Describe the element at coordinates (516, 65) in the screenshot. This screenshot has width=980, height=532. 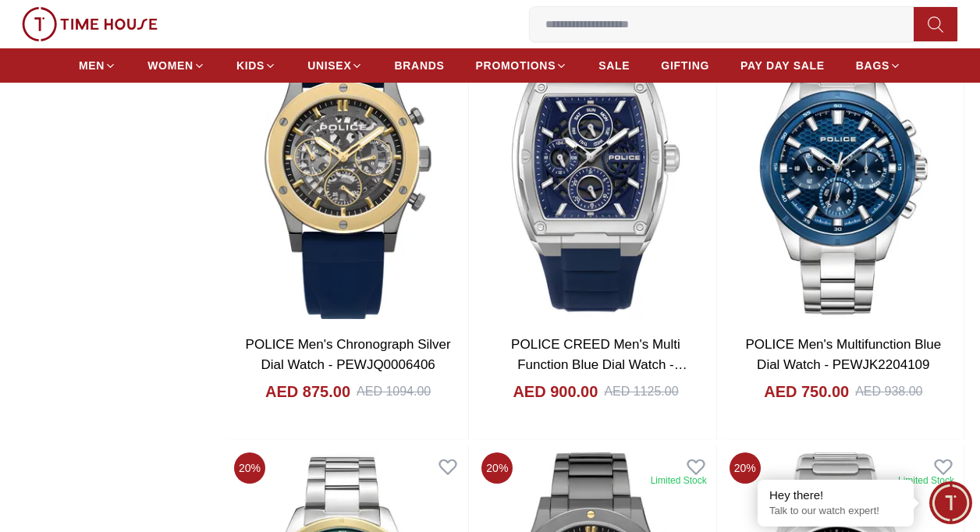
I see `span: PROMOTIONS` at that location.